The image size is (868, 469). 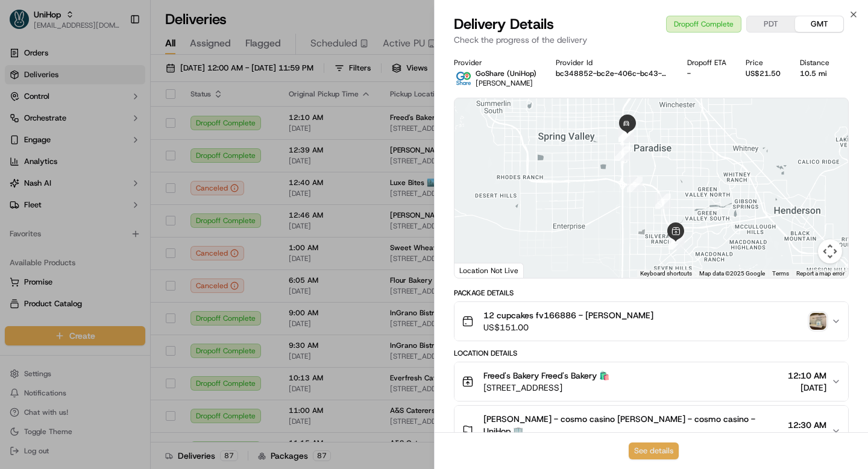 What do you see at coordinates (635, 184) in the screenshot?
I see `div: 5` at bounding box center [635, 184].